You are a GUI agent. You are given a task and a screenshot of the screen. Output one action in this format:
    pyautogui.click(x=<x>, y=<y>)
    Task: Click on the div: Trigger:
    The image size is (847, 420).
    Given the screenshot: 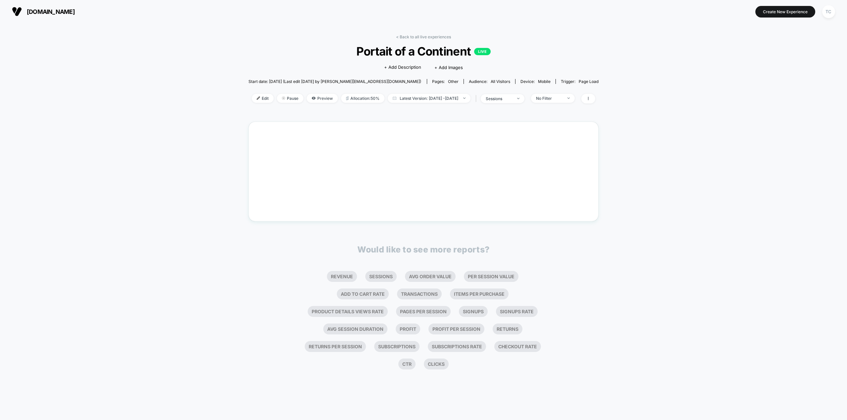 What is the action you would take?
    pyautogui.click(x=579, y=81)
    